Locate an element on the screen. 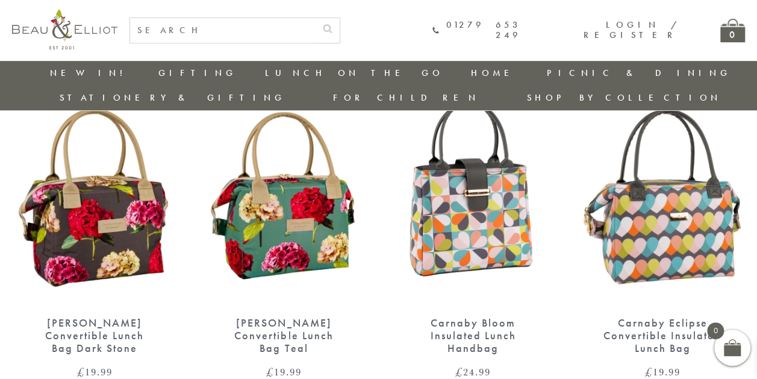 Image resolution: width=757 pixels, height=379 pixels. a: 01279 653 249 is located at coordinates (477, 30).